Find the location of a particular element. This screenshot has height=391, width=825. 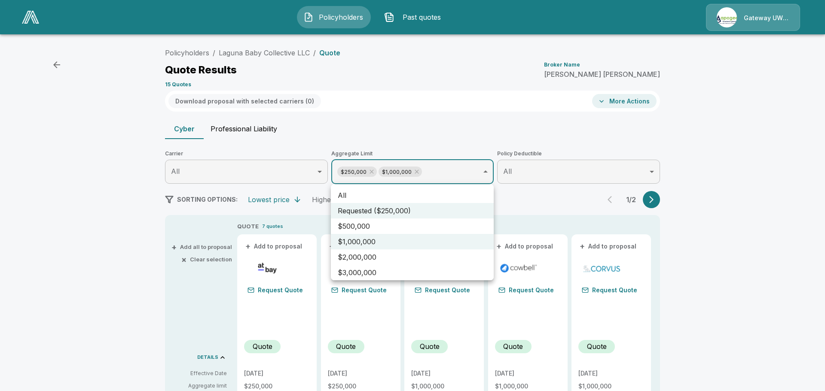

li: $1,000,000 is located at coordinates (412, 242).